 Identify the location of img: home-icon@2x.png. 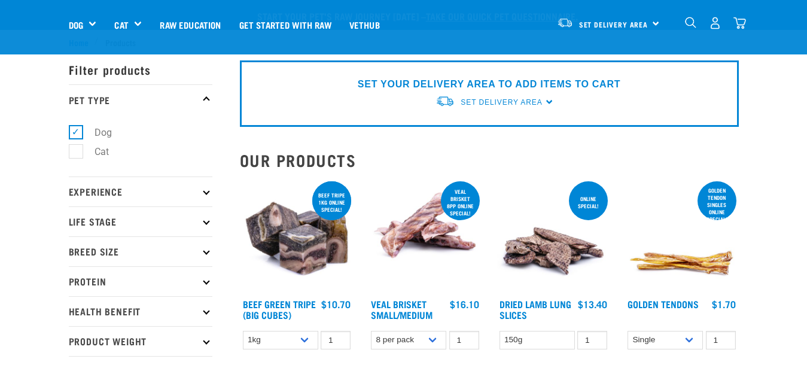
(740, 23).